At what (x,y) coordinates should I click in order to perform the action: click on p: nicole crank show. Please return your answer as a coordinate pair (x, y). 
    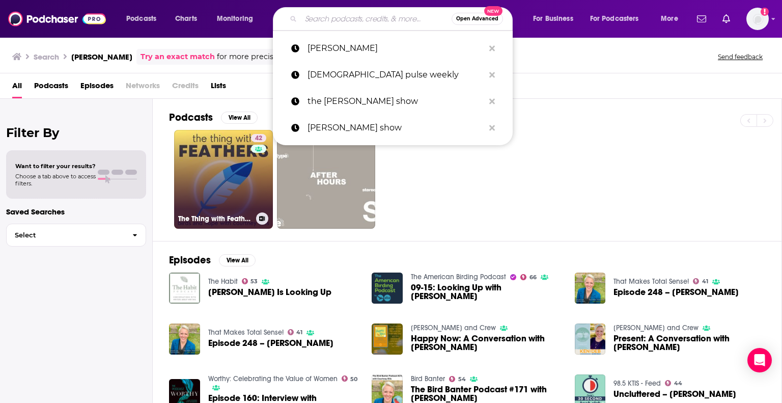
    Looking at the image, I should click on (395, 128).